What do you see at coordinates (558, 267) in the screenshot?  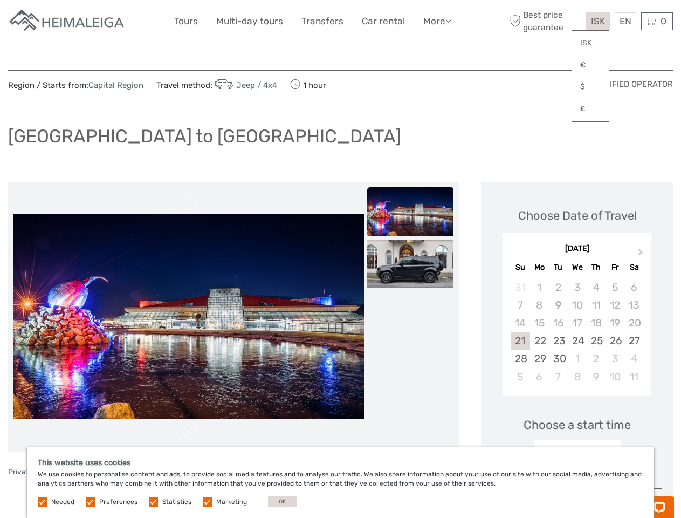 I see `div: Tu` at bounding box center [558, 267].